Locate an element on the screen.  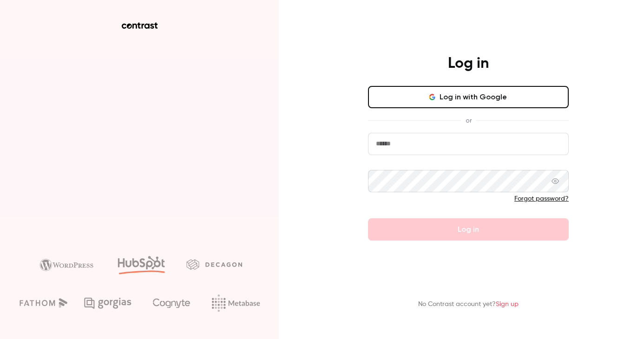
h4: Log in is located at coordinates (469, 64).